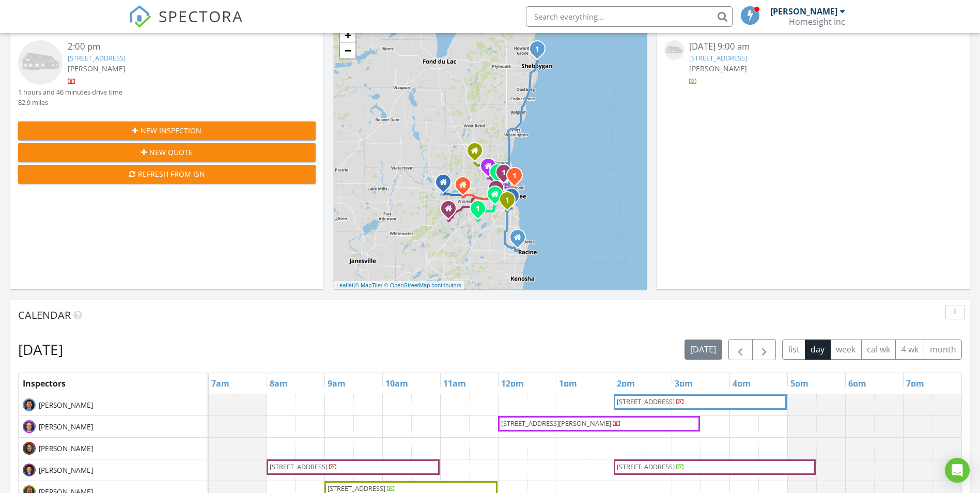  Describe the element at coordinates (171, 152) in the screenshot. I see `span: New Quote` at that location.